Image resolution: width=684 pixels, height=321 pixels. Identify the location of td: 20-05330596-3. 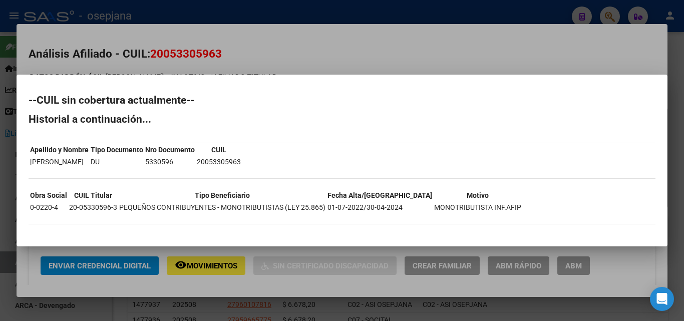
(93, 207).